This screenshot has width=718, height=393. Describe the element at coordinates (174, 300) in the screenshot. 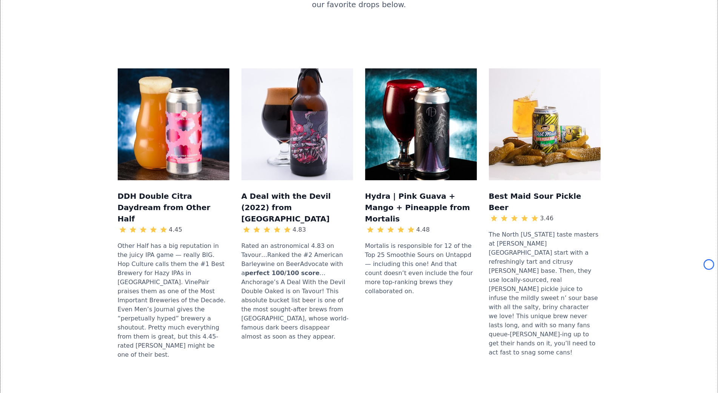

I see `div: Other Half has a big reputation in the juicy IPA game — really BIG. Hop Culture calls them the #1...` at that location.